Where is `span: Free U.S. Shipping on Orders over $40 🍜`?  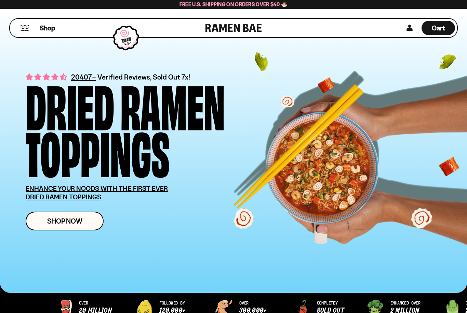
span: Free U.S. Shipping on Orders over $40 🍜 is located at coordinates (233, 4).